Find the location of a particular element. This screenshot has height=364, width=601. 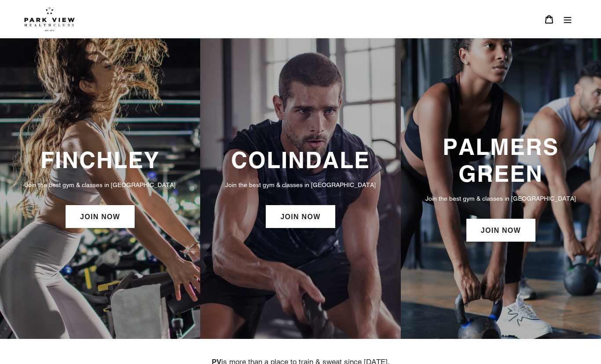

button: Menu is located at coordinates (567, 19).